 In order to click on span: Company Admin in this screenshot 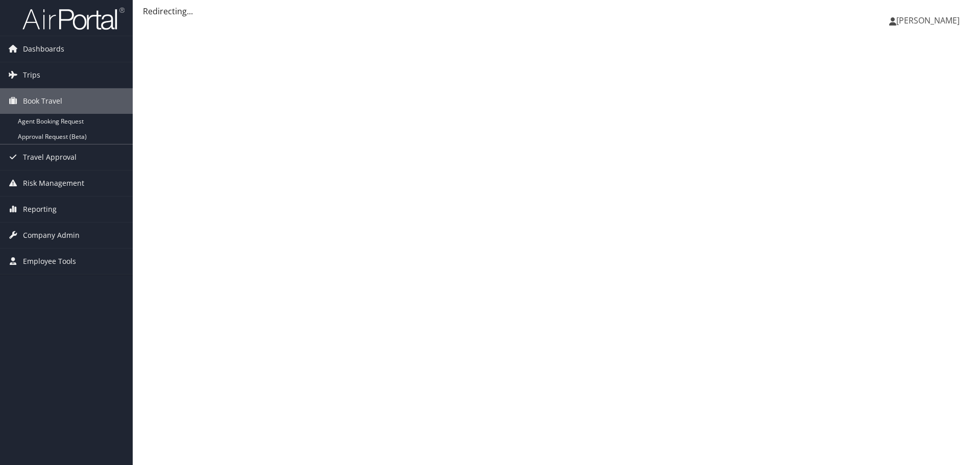, I will do `click(51, 235)`.